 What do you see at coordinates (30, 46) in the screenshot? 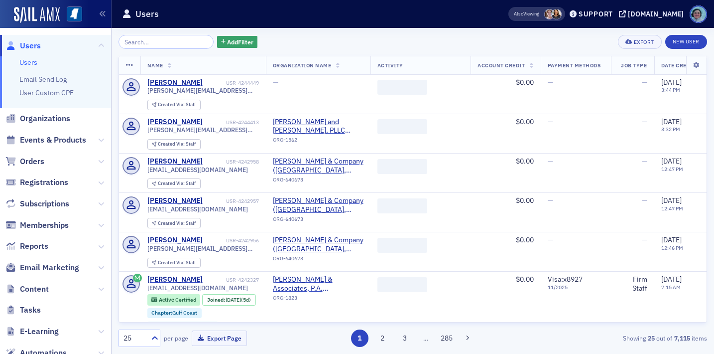
I see `span: Users` at bounding box center [30, 46].